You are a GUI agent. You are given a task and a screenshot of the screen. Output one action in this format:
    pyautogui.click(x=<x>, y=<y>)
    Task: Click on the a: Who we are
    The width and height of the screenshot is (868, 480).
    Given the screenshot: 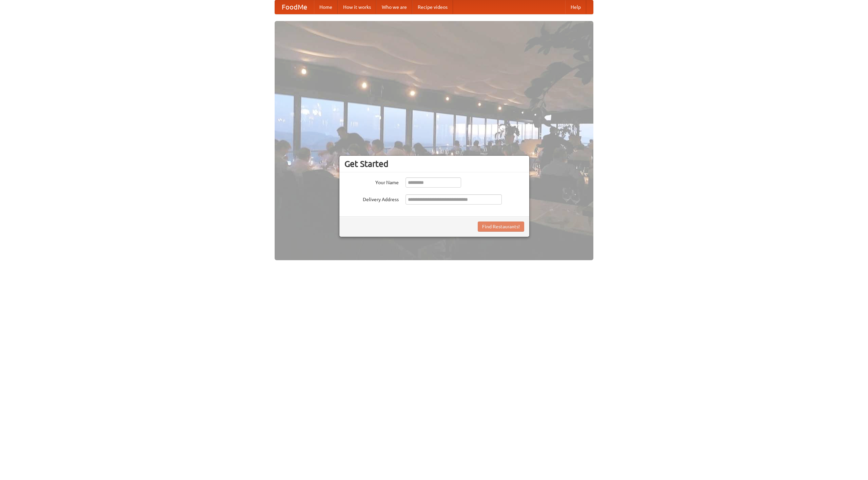 What is the action you would take?
    pyautogui.click(x=394, y=7)
    